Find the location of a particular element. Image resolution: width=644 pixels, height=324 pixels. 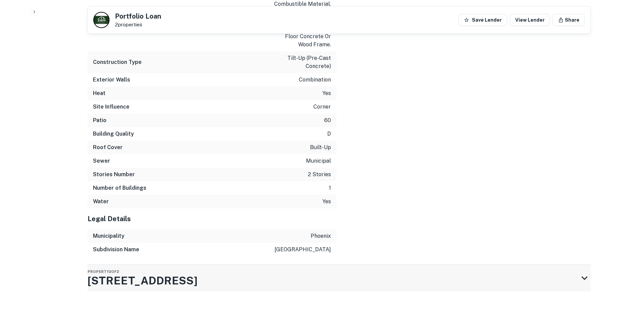

p: d is located at coordinates (329, 134).